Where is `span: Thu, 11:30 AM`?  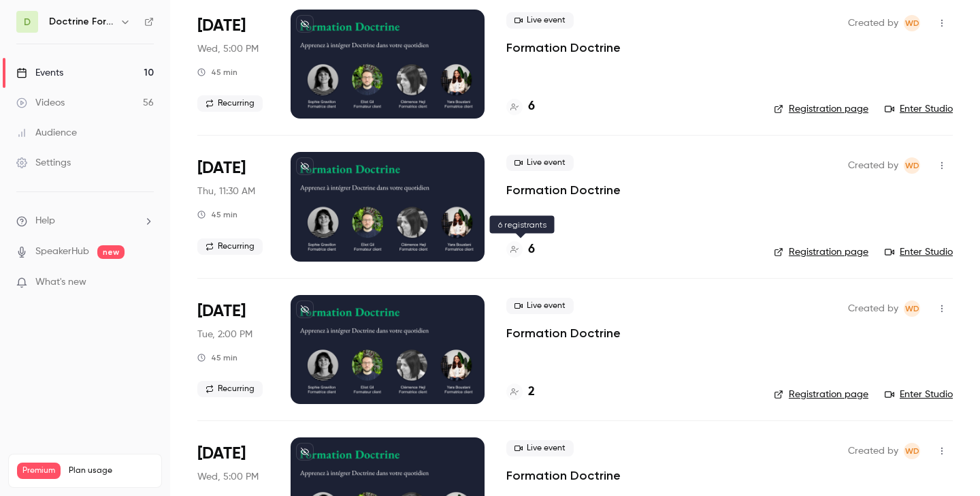 span: Thu, 11:30 AM is located at coordinates (226, 192).